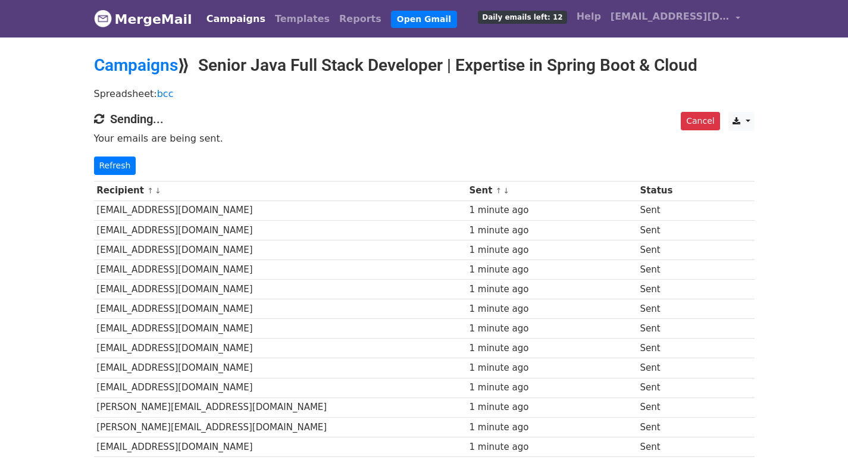  What do you see at coordinates (700, 121) in the screenshot?
I see `a: Cancel` at bounding box center [700, 121].